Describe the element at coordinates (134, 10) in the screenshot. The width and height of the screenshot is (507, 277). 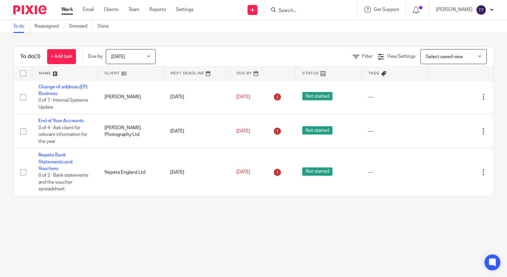
I see `a: Team` at that location.